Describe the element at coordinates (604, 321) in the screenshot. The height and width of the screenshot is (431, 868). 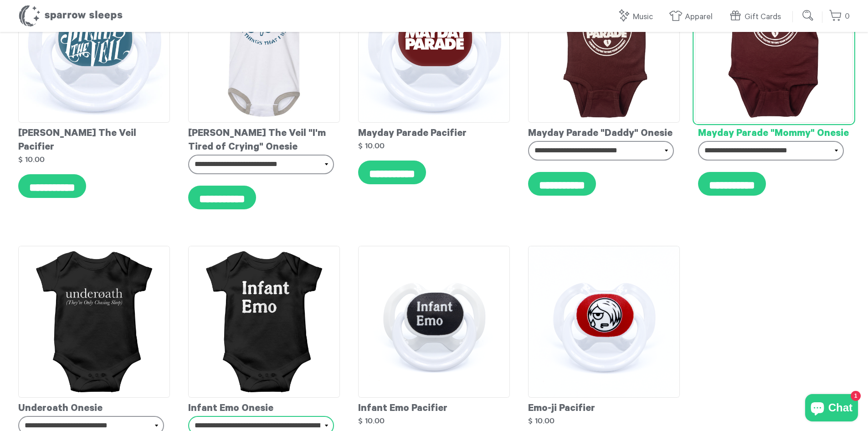
I see `img: Pacifier-Emo-ji_grande.png` at that location.